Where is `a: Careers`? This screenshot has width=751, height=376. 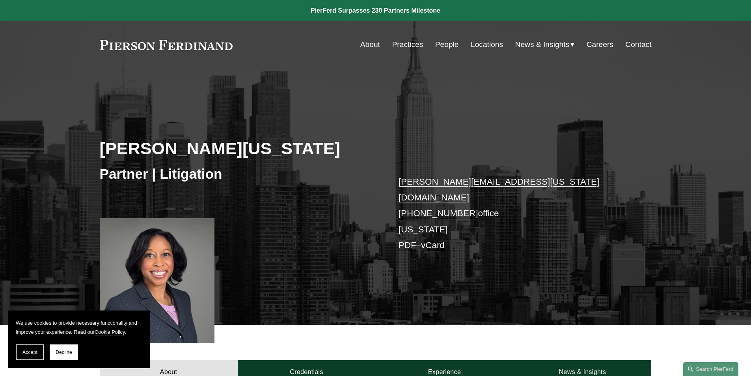
a: Careers is located at coordinates (600, 45).